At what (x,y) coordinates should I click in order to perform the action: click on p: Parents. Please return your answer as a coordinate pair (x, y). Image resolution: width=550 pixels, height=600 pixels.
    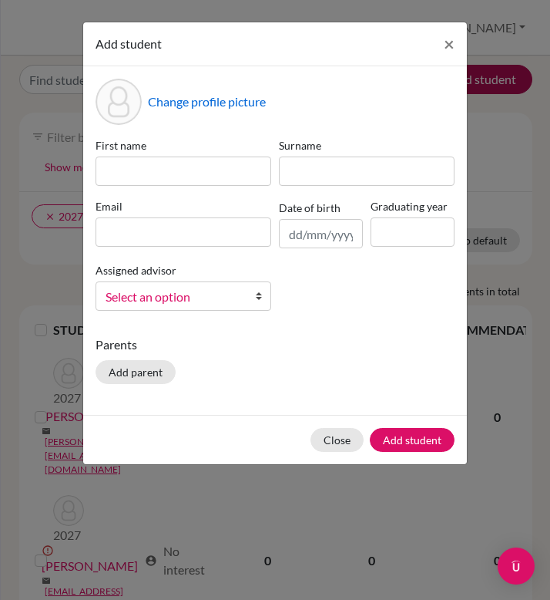
    Looking at the image, I should click on (275, 344).